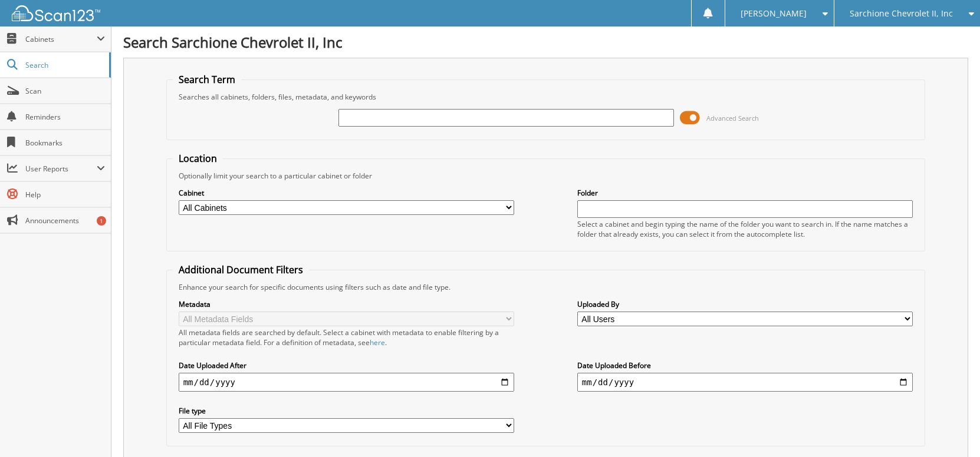 This screenshot has height=457, width=980. What do you see at coordinates (546, 287) in the screenshot?
I see `div: Enhance your search for specific documents using filters such as date and file type.` at bounding box center [546, 287].